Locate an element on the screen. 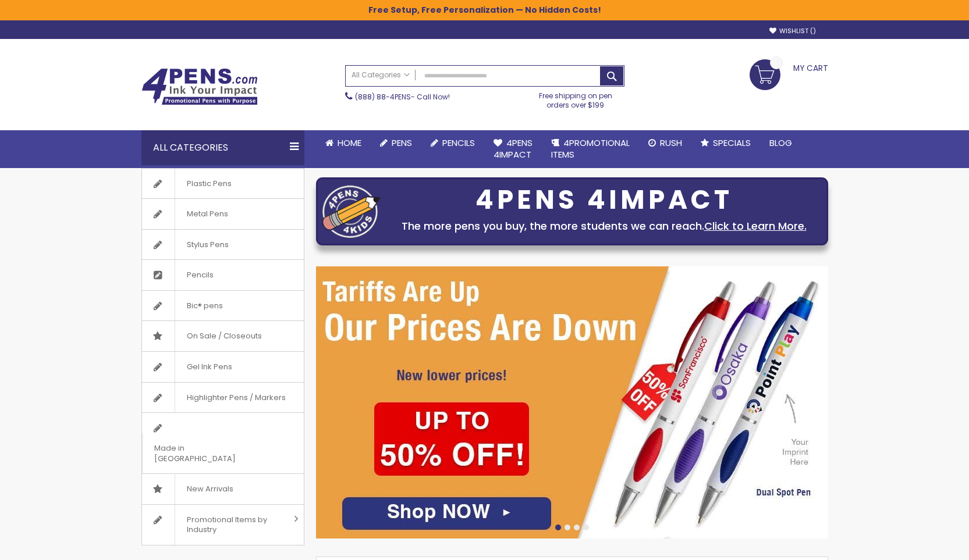 The width and height of the screenshot is (969, 560). span: Gel Ink Pens is located at coordinates (209, 367).